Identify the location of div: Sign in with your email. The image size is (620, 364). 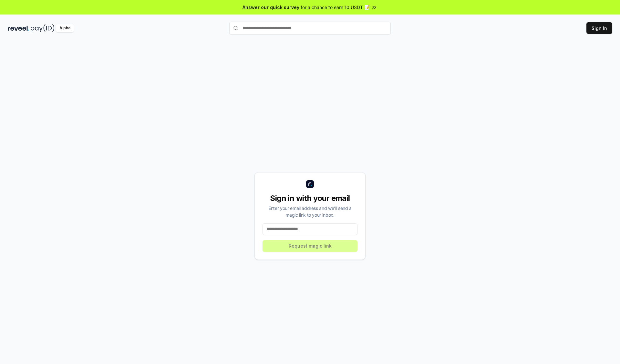
(310, 198).